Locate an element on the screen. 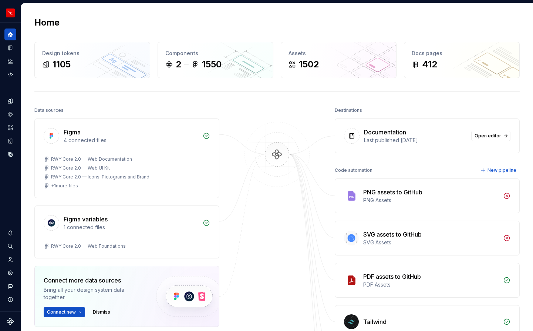 The width and height of the screenshot is (533, 331). div: Connect more data sources is located at coordinates (94, 280).